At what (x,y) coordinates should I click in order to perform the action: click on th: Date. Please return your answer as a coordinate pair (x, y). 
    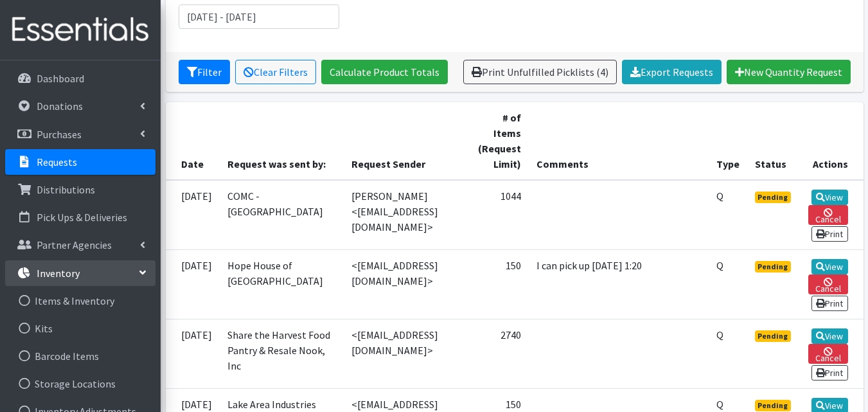
    Looking at the image, I should click on (193, 141).